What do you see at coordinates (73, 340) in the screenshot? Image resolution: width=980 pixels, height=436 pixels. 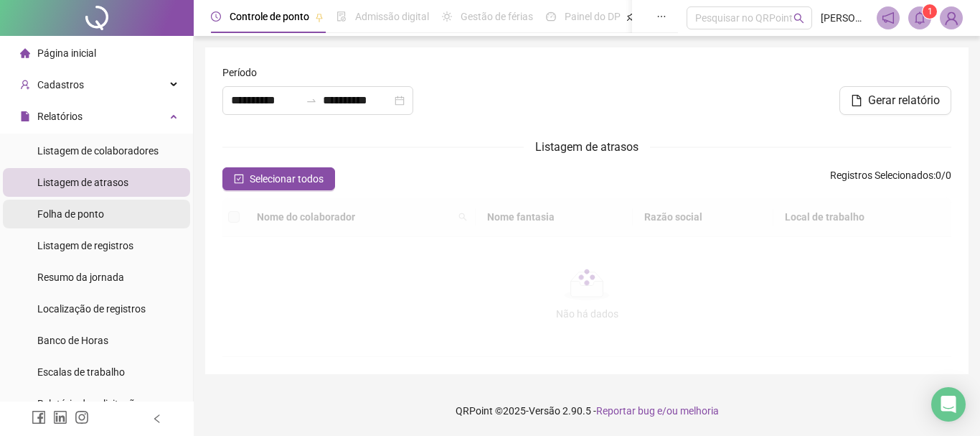 I see `span: Banco de Horas` at bounding box center [73, 340].